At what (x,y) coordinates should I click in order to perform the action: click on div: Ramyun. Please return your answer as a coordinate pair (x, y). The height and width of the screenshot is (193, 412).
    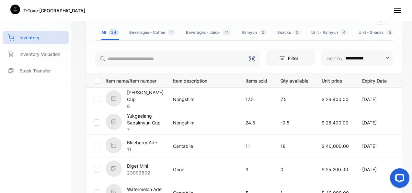
    Looking at the image, I should click on (254, 32).